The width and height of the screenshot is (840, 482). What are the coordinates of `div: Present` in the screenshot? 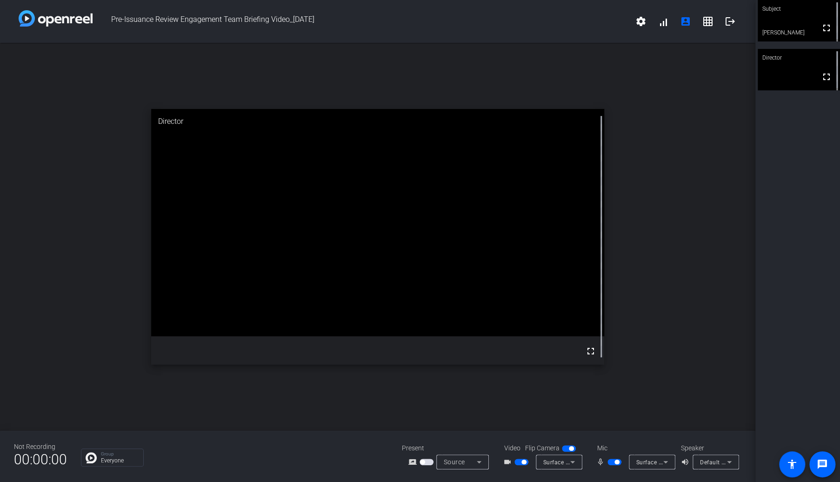 It's located at (449, 448).